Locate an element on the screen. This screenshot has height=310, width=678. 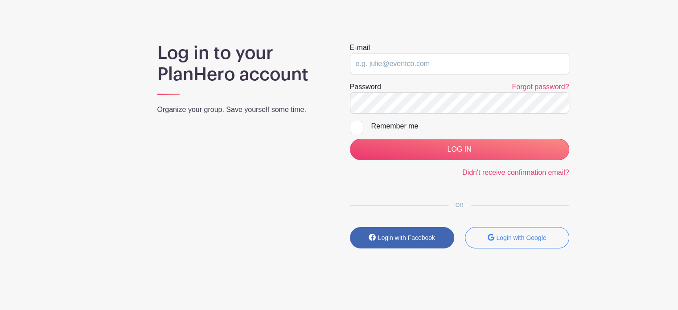
label: Password is located at coordinates (366, 87).